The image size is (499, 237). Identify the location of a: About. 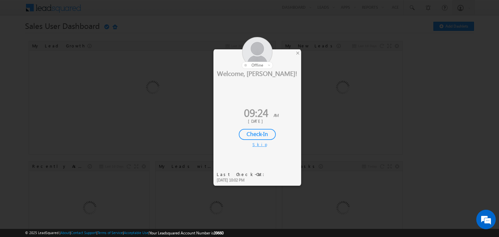
(65, 232).